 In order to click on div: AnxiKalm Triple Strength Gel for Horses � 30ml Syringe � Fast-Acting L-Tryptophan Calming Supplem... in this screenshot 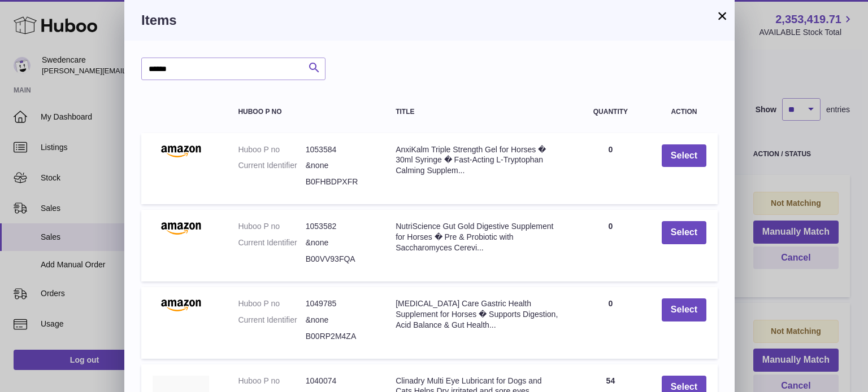, I will do `click(478, 160)`.